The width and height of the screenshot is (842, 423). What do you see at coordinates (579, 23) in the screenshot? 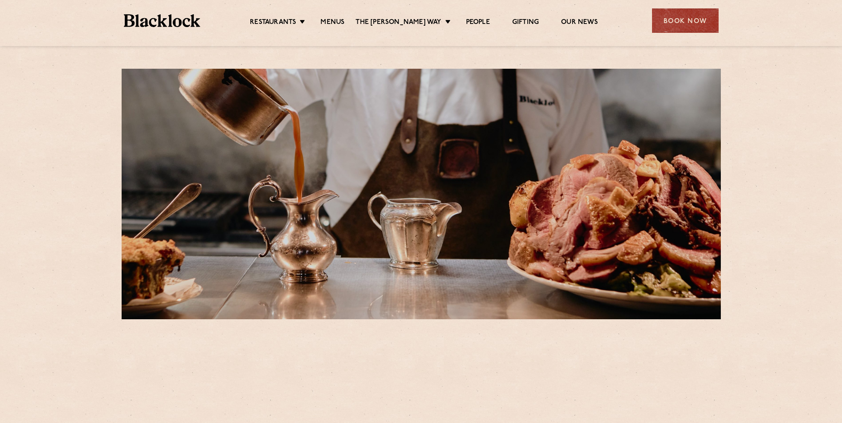
I see `a: Our News` at bounding box center [579, 23].